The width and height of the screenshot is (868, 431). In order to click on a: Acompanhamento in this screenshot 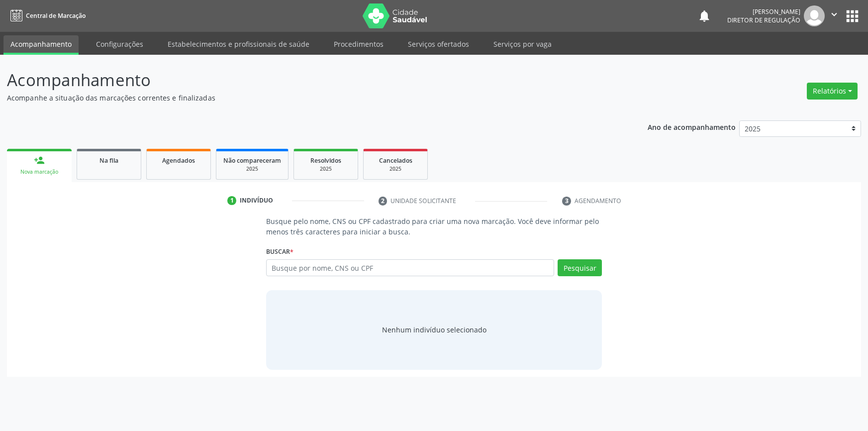, I will do `click(41, 45)`.